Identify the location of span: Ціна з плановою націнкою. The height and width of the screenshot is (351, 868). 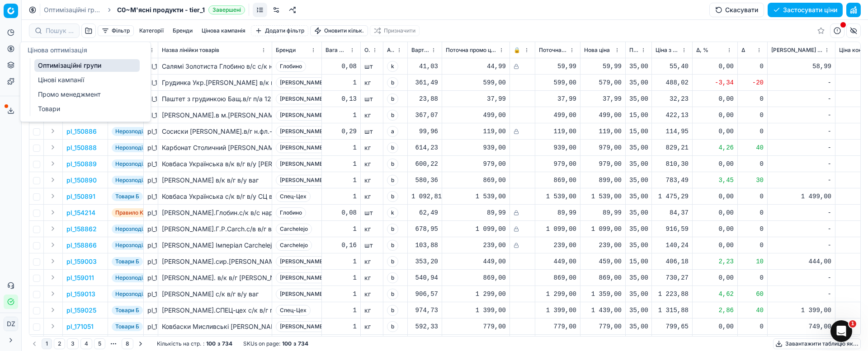
(667, 50).